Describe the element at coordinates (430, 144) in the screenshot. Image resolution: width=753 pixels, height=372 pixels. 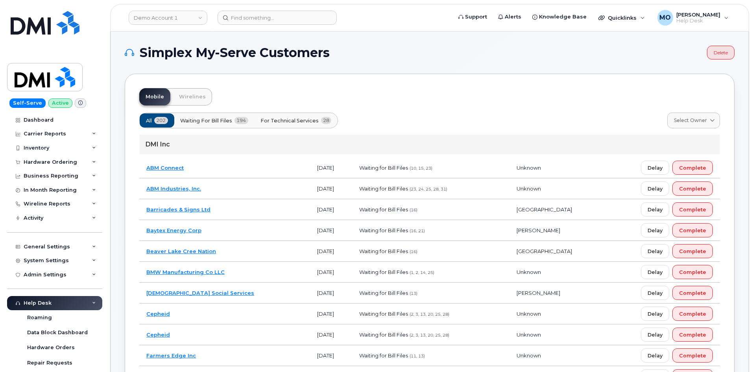
I see `div: DMI Inc` at that location.